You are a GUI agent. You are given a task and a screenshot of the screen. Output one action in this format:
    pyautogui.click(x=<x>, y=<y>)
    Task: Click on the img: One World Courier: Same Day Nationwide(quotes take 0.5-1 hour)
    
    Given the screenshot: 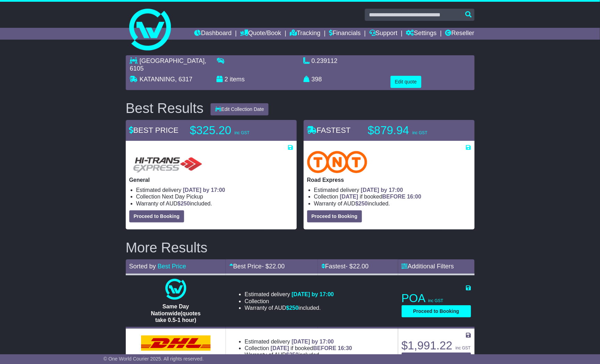 What is the action you would take?
    pyautogui.click(x=176, y=289)
    